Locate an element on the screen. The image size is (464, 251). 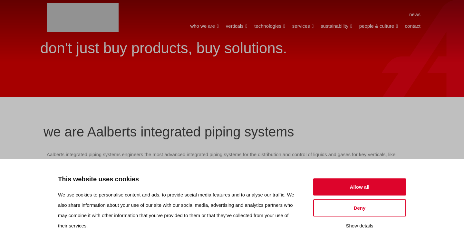
p: We use cookies to personalise content and ads, to provide social media features and to analyse ou... is located at coordinates (178, 210).